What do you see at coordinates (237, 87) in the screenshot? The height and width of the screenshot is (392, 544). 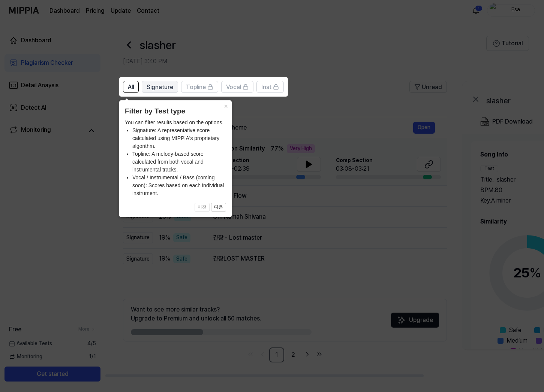 I see `button: Vocal` at bounding box center [237, 87].